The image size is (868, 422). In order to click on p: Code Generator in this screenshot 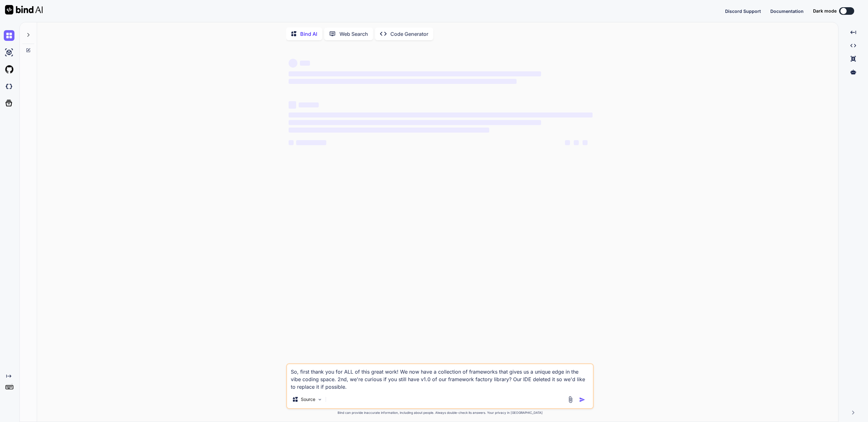, I will do `click(409, 34)`.